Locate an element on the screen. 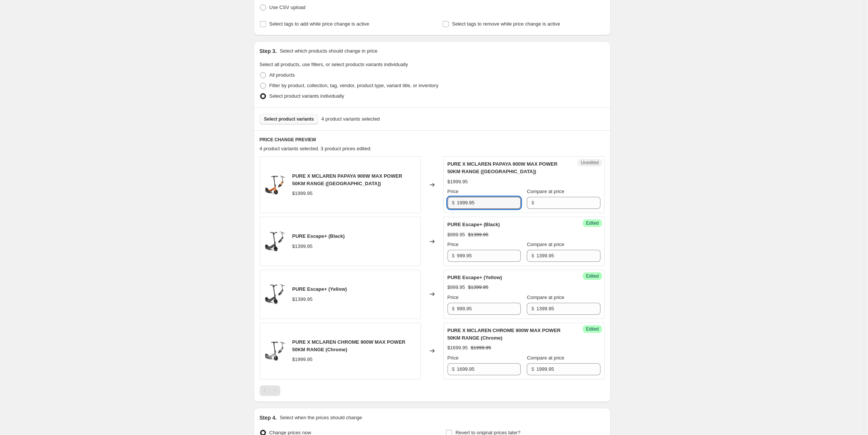 The image size is (868, 435). h2: Step 3. is located at coordinates (268, 51).